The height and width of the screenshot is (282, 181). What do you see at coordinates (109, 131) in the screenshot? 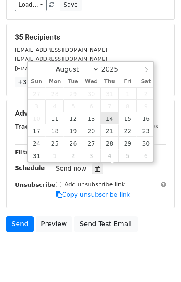
I see `span: August 21, 2025` at bounding box center [109, 131].